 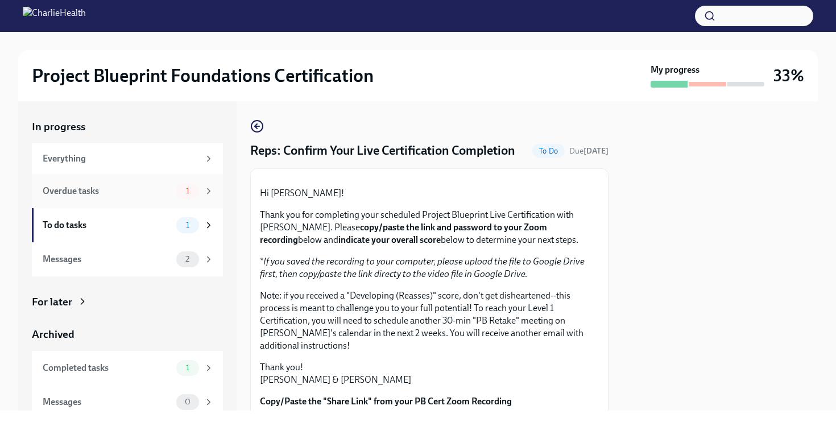 What do you see at coordinates (127, 368) in the screenshot?
I see `a: Completed tasks1` at bounding box center [127, 368].